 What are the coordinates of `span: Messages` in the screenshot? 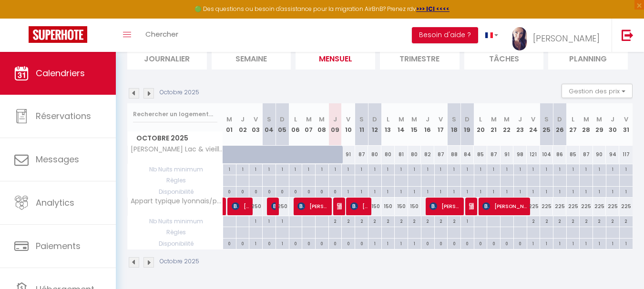 It's located at (57, 159).